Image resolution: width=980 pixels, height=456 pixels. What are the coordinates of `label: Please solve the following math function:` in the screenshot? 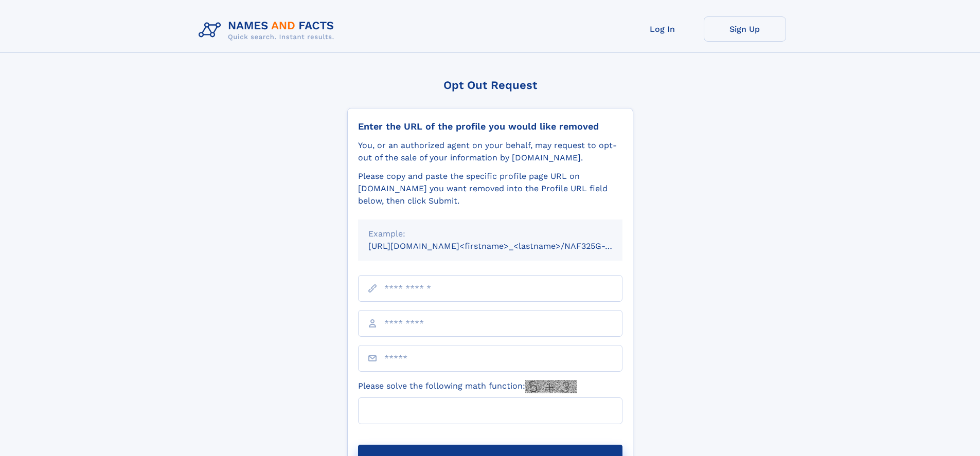 It's located at (467, 387).